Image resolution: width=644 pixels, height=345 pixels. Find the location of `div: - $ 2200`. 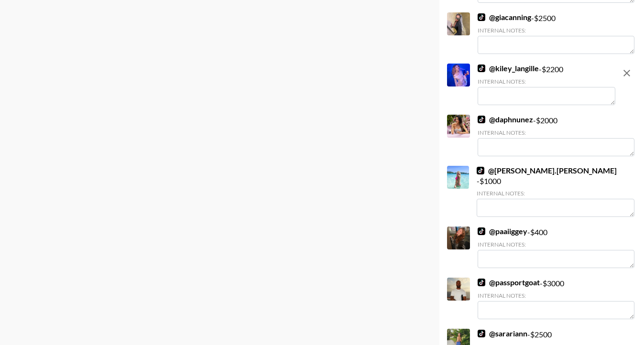

div: - $ 2200 is located at coordinates (546, 84).